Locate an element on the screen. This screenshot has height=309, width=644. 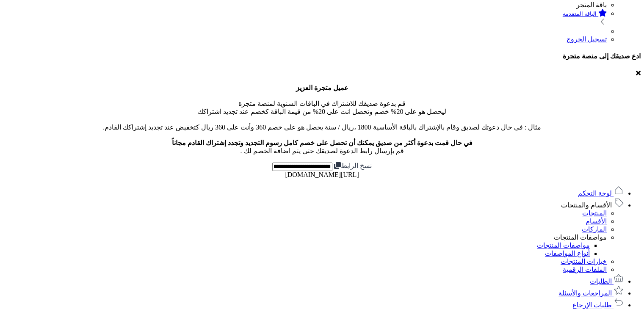
h4: ادع صديقك إلى منصة متجرة is located at coordinates (322, 56).